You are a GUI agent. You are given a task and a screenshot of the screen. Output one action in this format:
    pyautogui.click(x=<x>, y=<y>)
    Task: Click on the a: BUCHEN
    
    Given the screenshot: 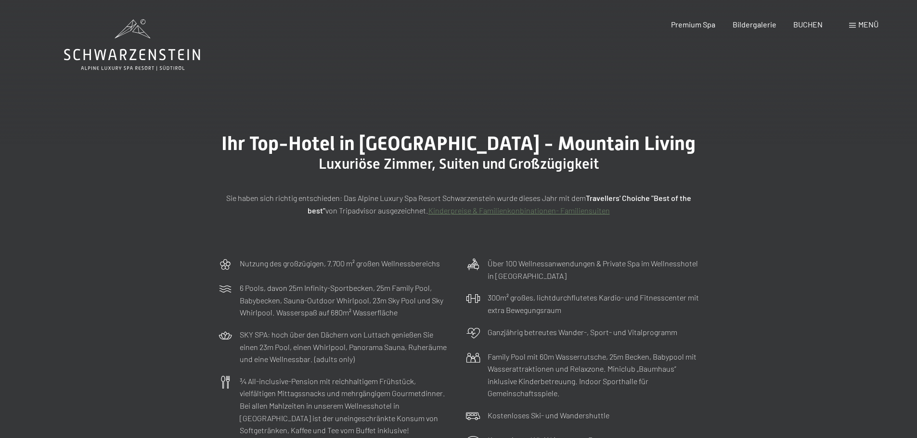 What is the action you would take?
    pyautogui.click(x=808, y=24)
    